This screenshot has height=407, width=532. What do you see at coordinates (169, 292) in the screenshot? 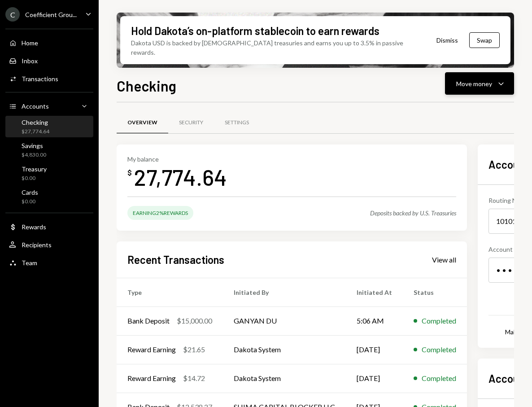
I see `th: Type` at bounding box center [169, 292].